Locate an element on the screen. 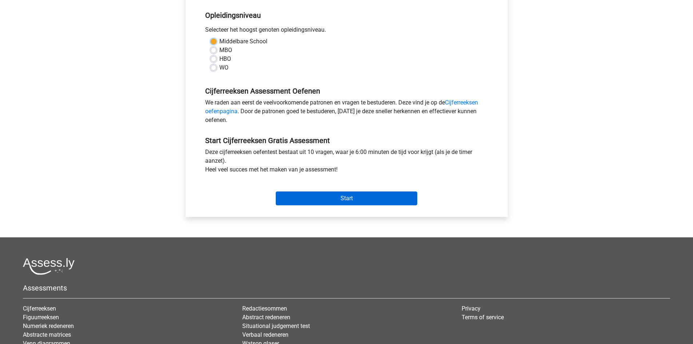  div: Selecteer het hoogst genoten opleidingsniveau. is located at coordinates (347, 31).